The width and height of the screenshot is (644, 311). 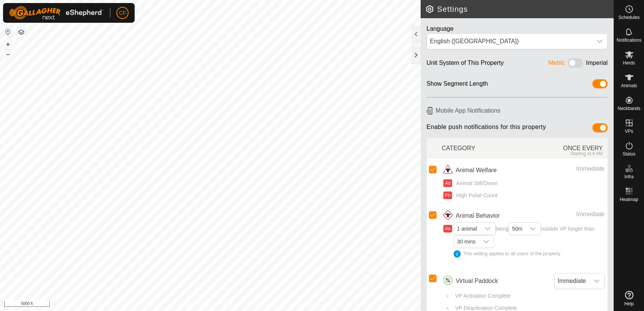 I want to click on span: Immediate, so click(x=572, y=281).